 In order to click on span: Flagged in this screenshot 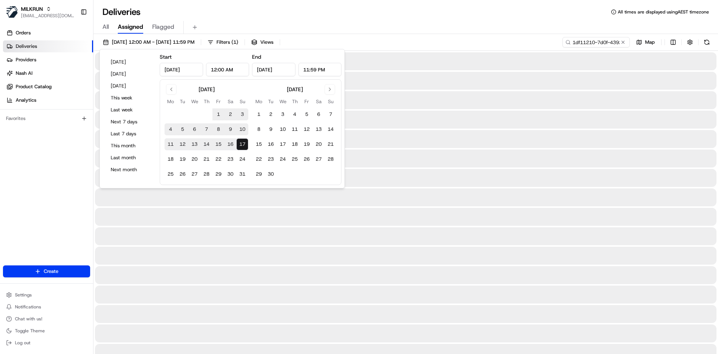, I will do `click(163, 27)`.